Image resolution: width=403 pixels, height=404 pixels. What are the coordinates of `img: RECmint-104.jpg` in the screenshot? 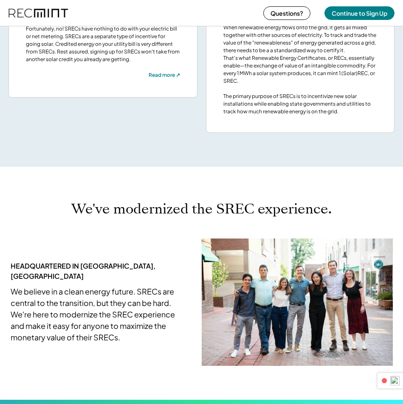 It's located at (297, 302).